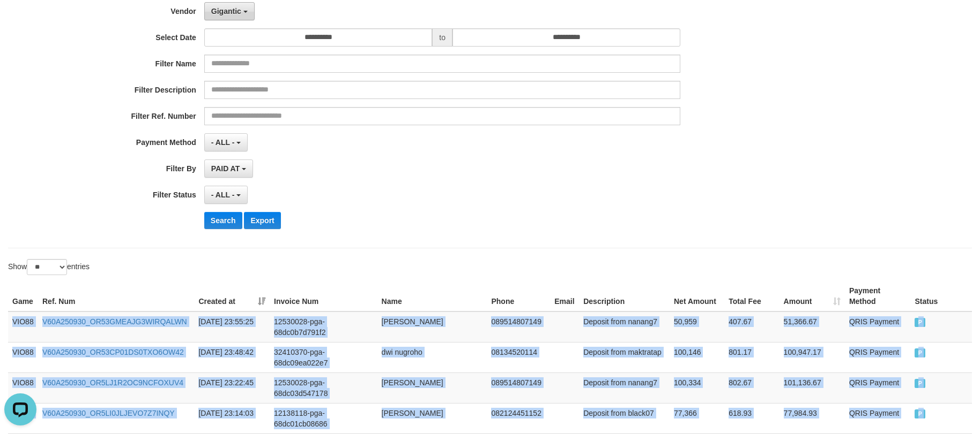 The height and width of the screenshot is (434, 980). Describe the element at coordinates (226, 11) in the screenshot. I see `span: Gigantic` at that location.